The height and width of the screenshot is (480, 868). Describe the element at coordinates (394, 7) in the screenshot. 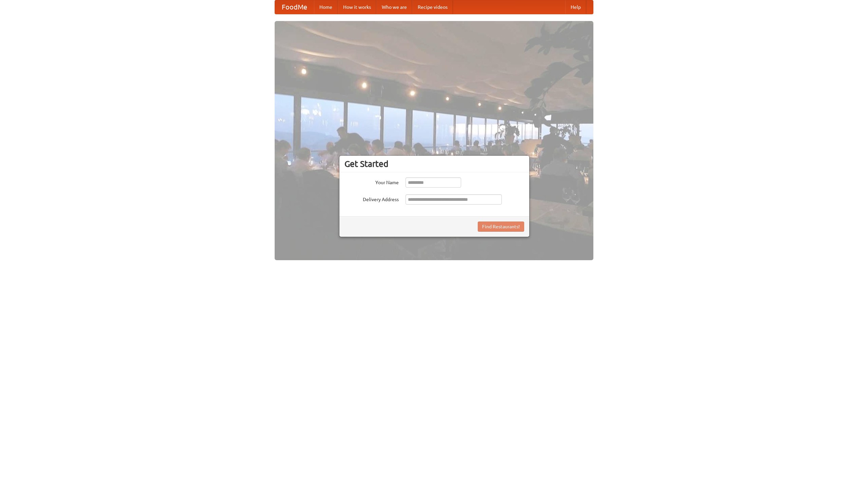

I see `a: Who we are` at that location.